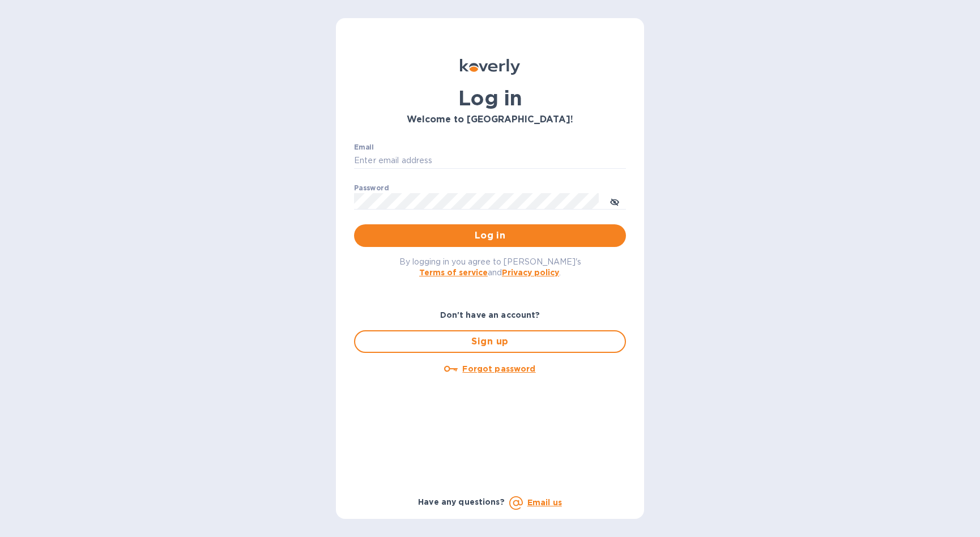  Describe the element at coordinates (490, 341) in the screenshot. I see `button: Sign up` at that location.